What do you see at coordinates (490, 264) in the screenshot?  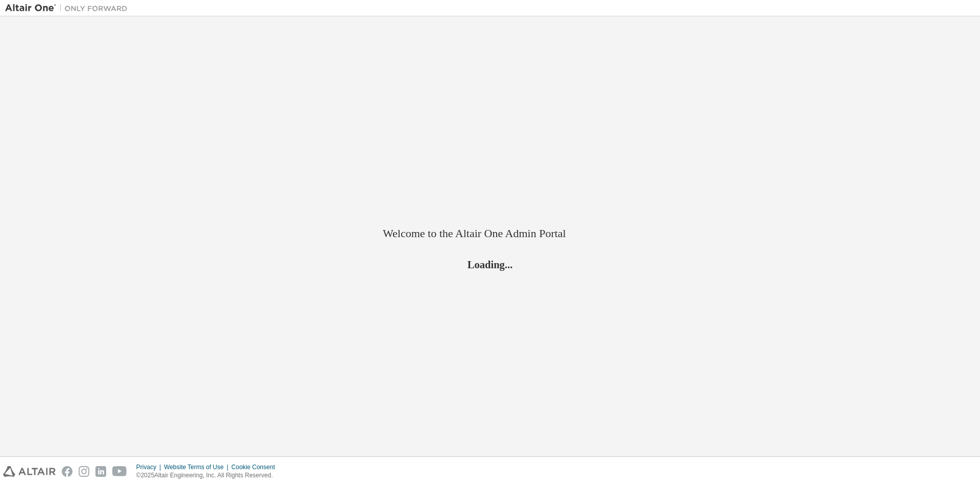 I see `h2: Loading...` at bounding box center [490, 264].